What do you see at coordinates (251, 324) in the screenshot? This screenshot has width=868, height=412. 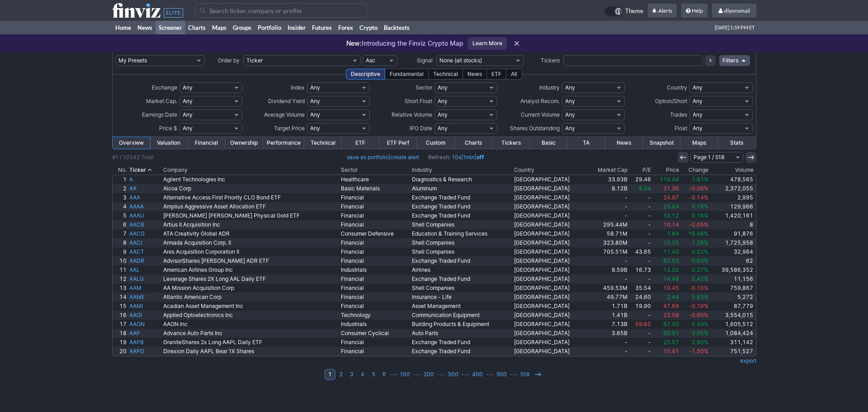 I see `a: AAON Inc` at bounding box center [251, 324].